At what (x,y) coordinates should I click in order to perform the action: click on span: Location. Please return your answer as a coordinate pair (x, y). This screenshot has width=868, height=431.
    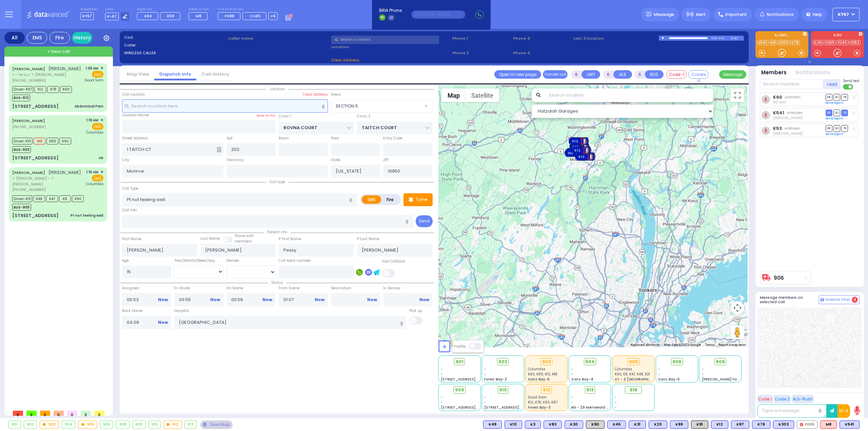
    Looking at the image, I should click on (277, 89).